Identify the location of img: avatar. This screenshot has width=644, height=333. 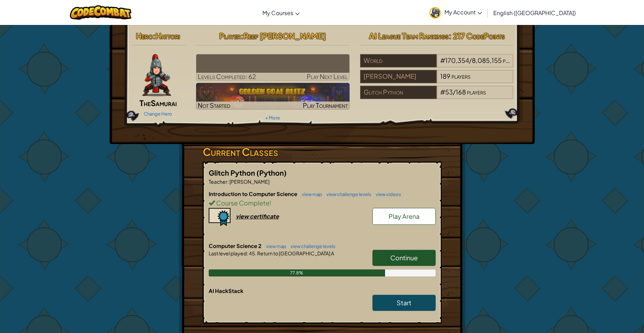
(435, 13).